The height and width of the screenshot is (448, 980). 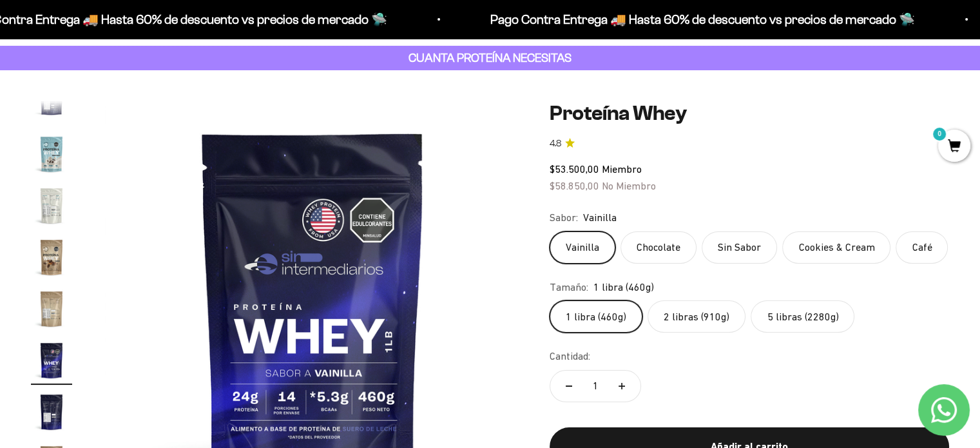 I want to click on span: Miembro, so click(x=622, y=169).